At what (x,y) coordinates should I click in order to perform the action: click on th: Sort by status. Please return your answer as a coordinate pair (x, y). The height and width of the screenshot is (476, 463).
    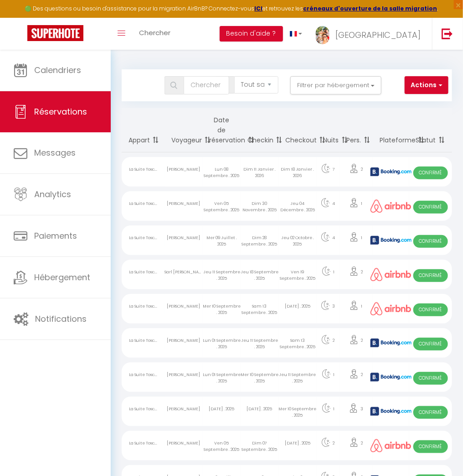
    Looking at the image, I should click on (431, 130).